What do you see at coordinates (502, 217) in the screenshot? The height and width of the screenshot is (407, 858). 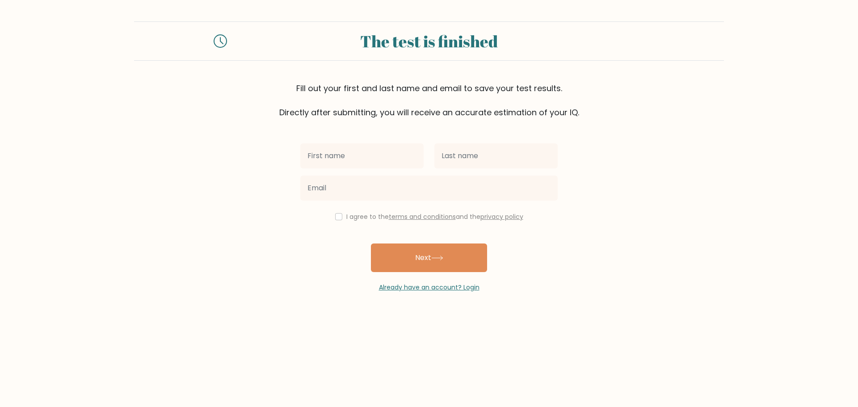 I see `a: privacy policy` at bounding box center [502, 217].